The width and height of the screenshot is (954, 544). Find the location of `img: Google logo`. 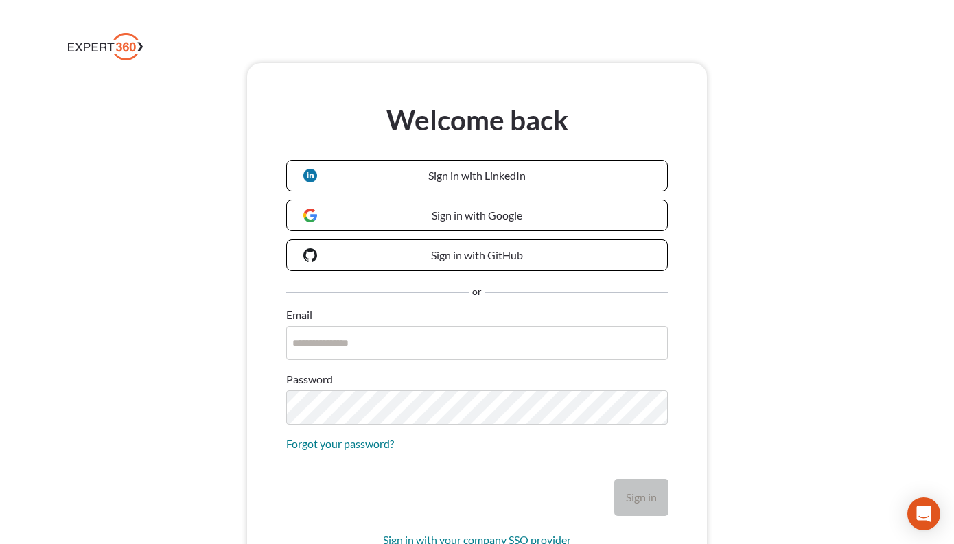

img: Google logo is located at coordinates (310, 216).